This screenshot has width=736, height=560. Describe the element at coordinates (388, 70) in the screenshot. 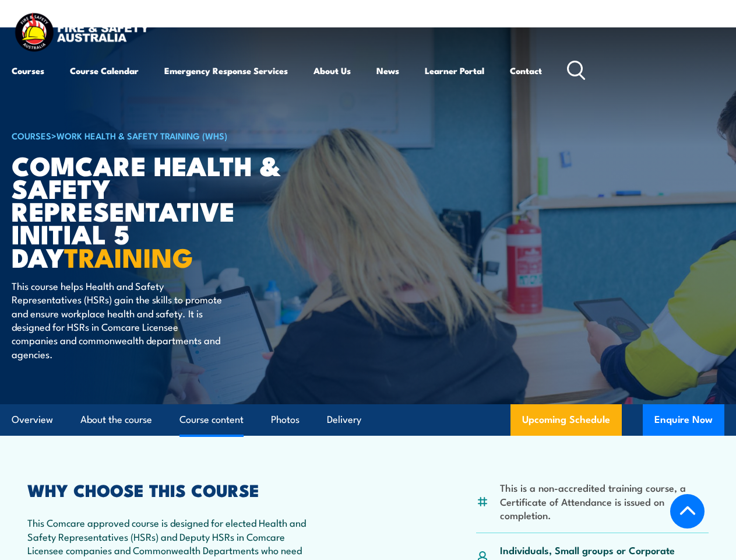

I see `a: News` at that location.